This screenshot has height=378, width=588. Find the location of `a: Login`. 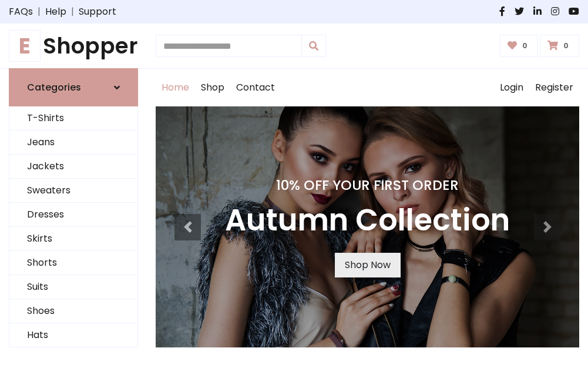

a: Login is located at coordinates (512, 87).